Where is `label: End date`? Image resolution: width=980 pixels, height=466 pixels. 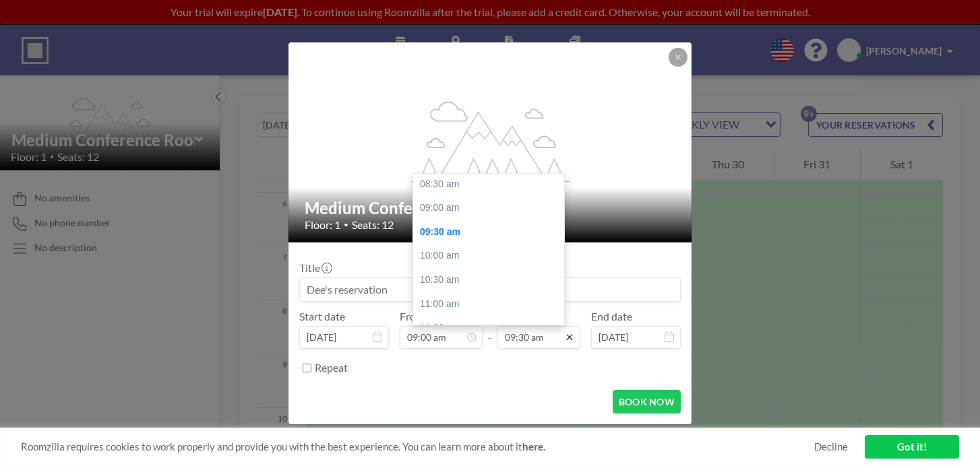
label: End date is located at coordinates (611, 317).